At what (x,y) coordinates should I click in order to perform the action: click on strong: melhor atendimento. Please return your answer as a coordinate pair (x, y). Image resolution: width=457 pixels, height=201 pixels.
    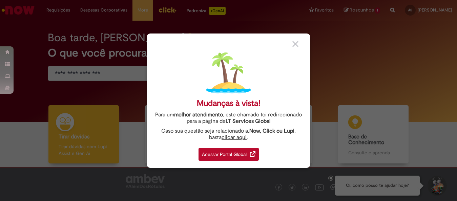
    Looking at the image, I should click on (199, 115).